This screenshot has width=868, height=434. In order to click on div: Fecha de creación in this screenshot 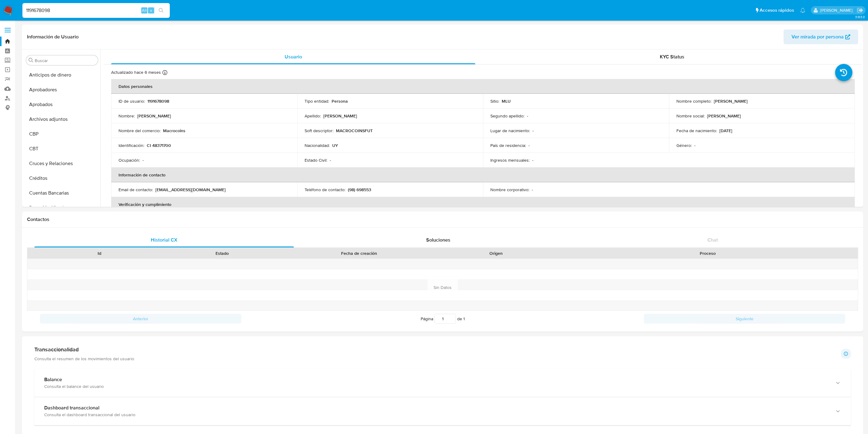, I will do `click(359, 253)`.